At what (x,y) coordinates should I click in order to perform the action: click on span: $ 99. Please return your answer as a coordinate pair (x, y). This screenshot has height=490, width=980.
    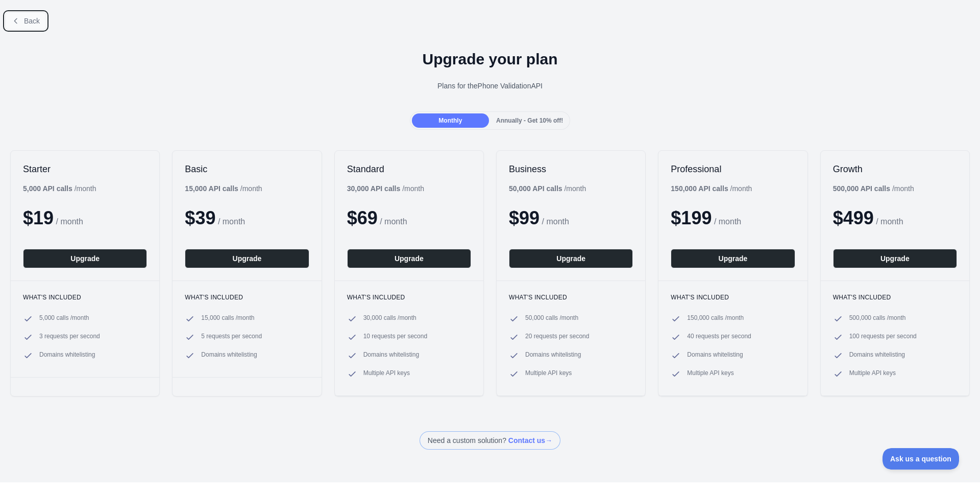
    Looking at the image, I should click on (525, 218).